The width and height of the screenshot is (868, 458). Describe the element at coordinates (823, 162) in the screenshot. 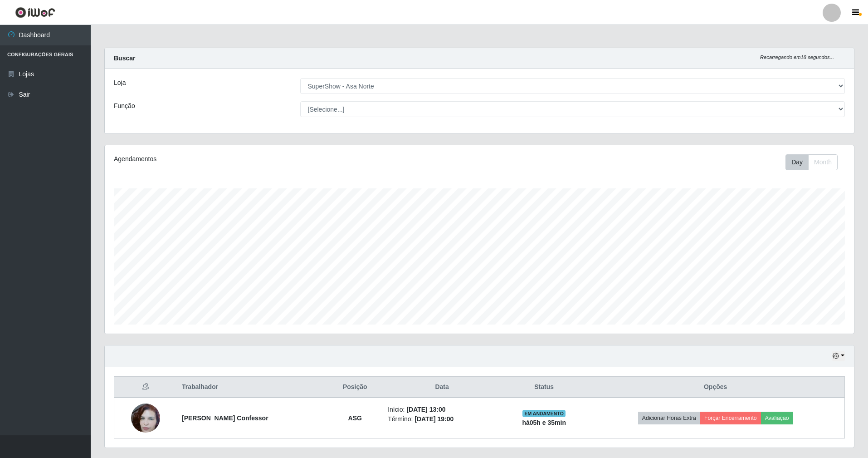

I see `button: Month` at that location.